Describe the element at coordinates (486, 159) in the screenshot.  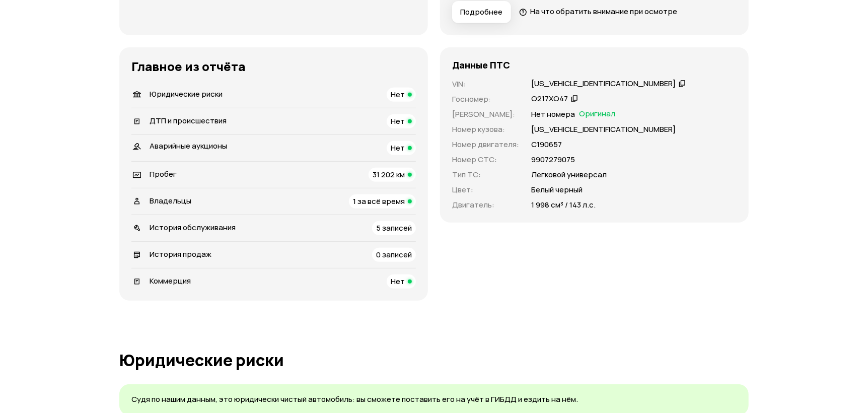
I see `p: Номер СТС :` at that location.